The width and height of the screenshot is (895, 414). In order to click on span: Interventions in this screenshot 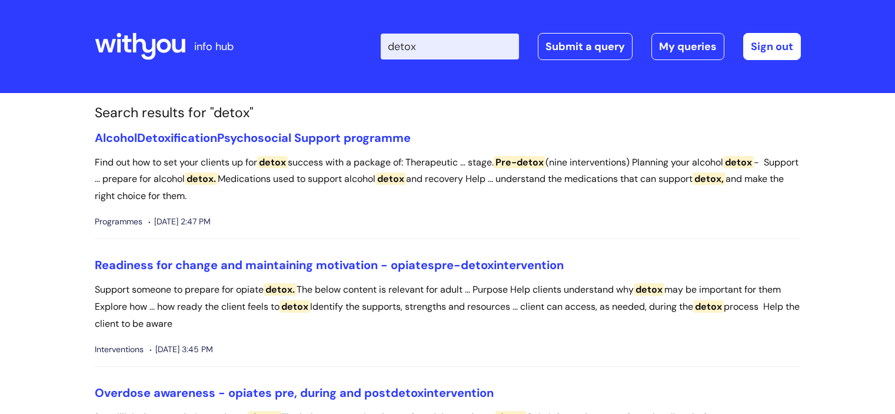, I will do `click(119, 349)`.